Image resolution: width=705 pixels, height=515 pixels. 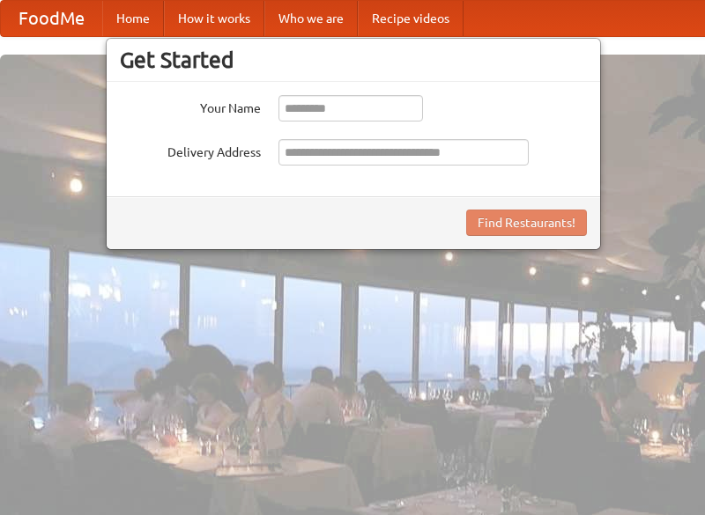 What do you see at coordinates (133, 19) in the screenshot?
I see `a: Home` at bounding box center [133, 19].